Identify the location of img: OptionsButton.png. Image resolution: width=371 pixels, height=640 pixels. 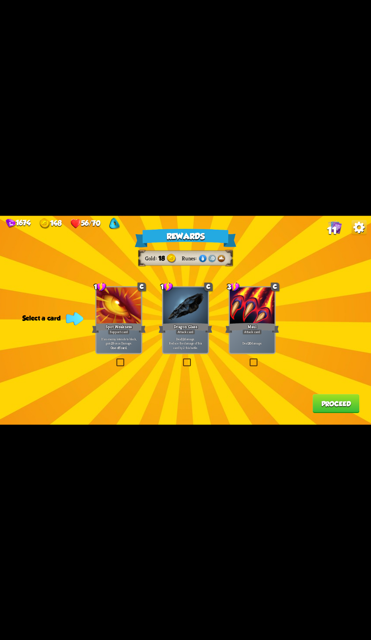
(359, 227).